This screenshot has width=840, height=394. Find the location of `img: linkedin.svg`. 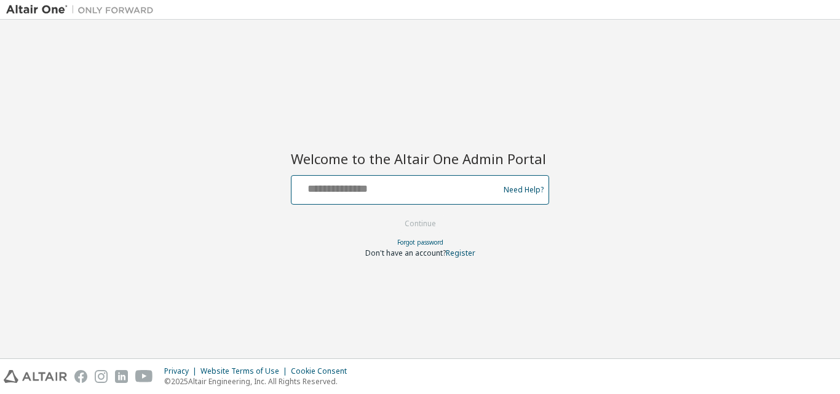

img: linkedin.svg is located at coordinates (121, 377).